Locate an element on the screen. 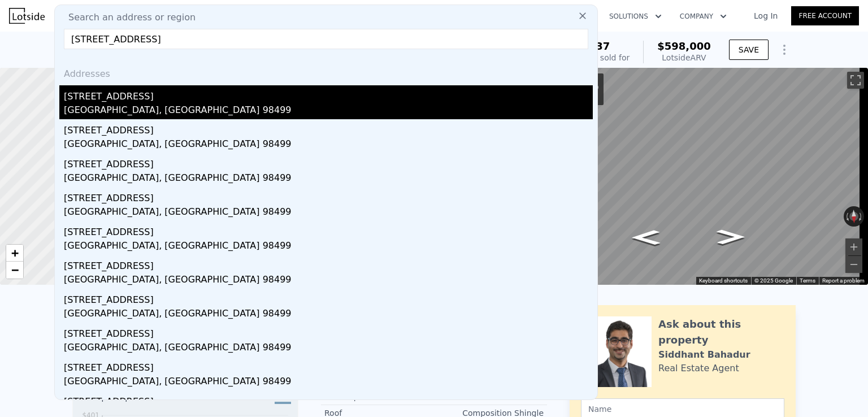  a: Report a problem is located at coordinates (843, 280).